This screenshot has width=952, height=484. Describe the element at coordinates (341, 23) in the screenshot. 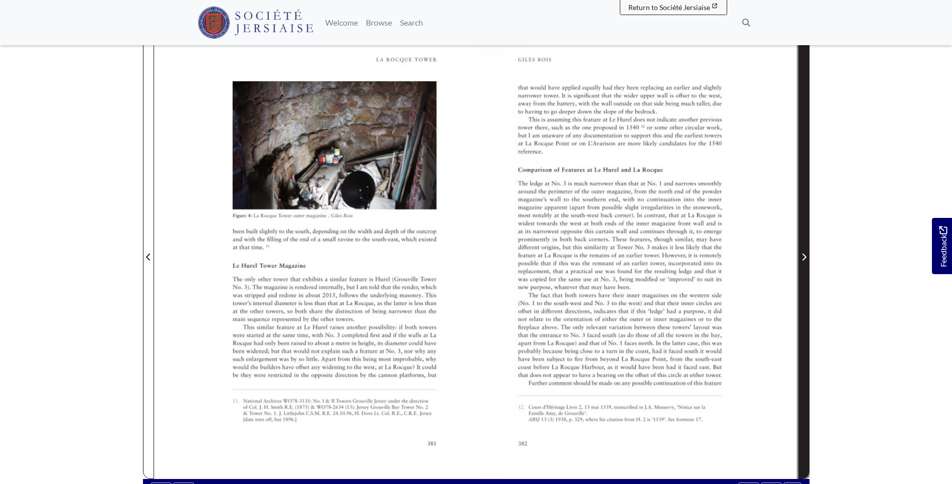

I see `a: Welcome` at that location.